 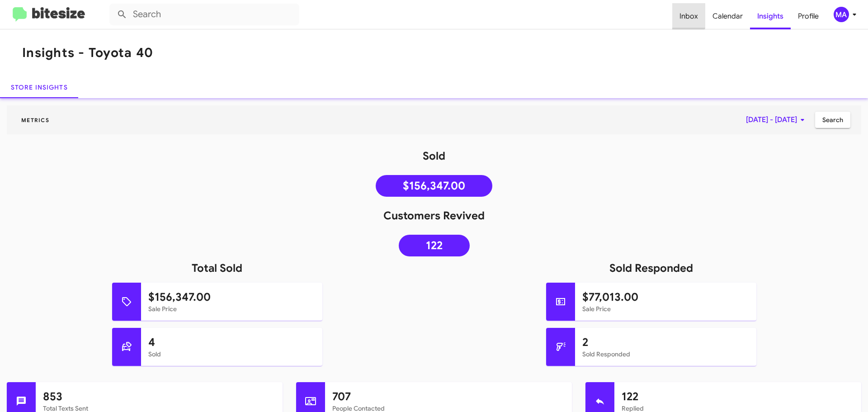 I want to click on h1: $77,013.00, so click(x=665, y=297).